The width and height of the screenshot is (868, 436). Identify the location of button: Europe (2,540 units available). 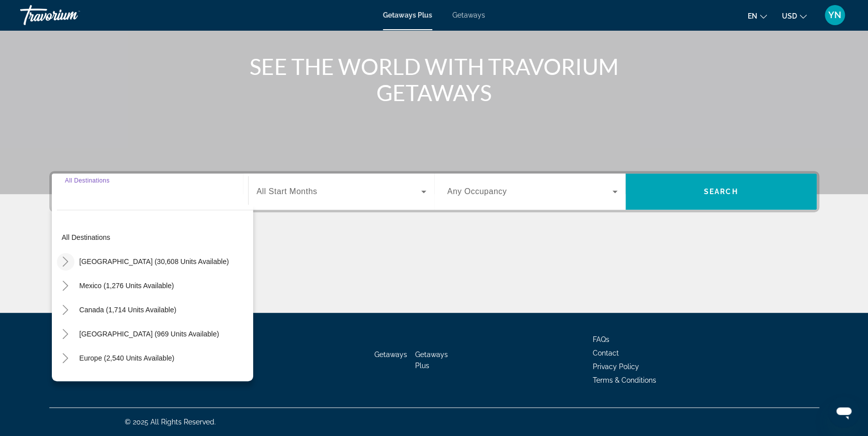
(127, 358).